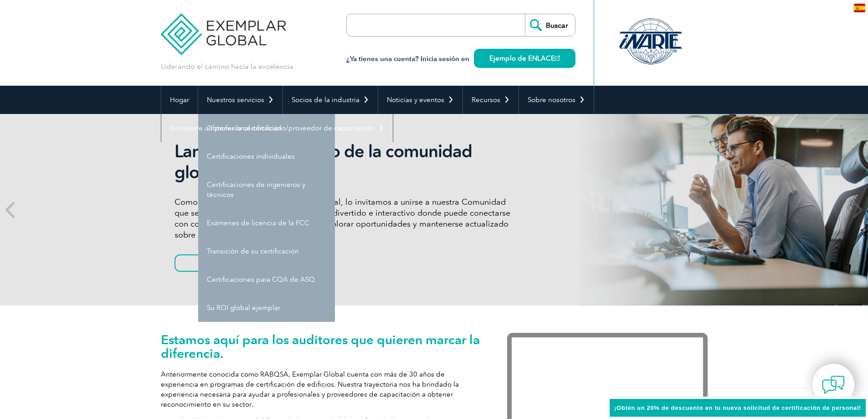  What do you see at coordinates (272, 128) in the screenshot?
I see `font: Encuentre un profesional certificado/proveedor de capacitación` at bounding box center [272, 128].